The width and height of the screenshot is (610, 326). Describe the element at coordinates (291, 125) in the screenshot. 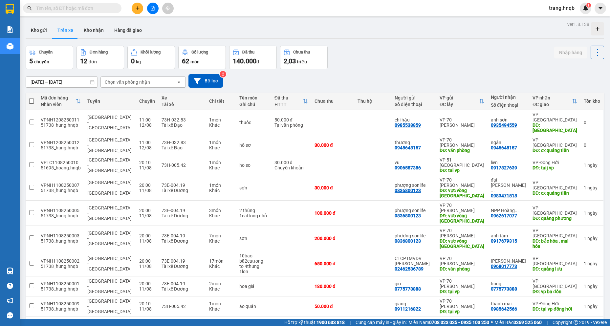

I see `div: Tại văn phòng` at that location.